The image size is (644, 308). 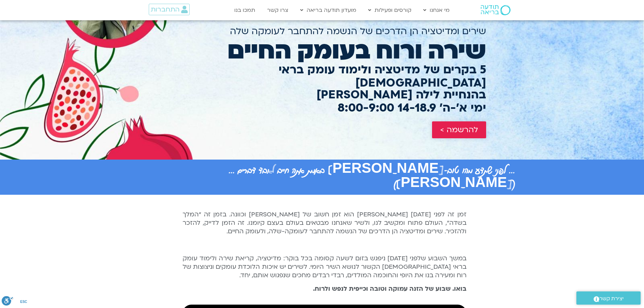 What do you see at coordinates (459, 130) in the screenshot?
I see `a: להרשמה >` at bounding box center [459, 130].